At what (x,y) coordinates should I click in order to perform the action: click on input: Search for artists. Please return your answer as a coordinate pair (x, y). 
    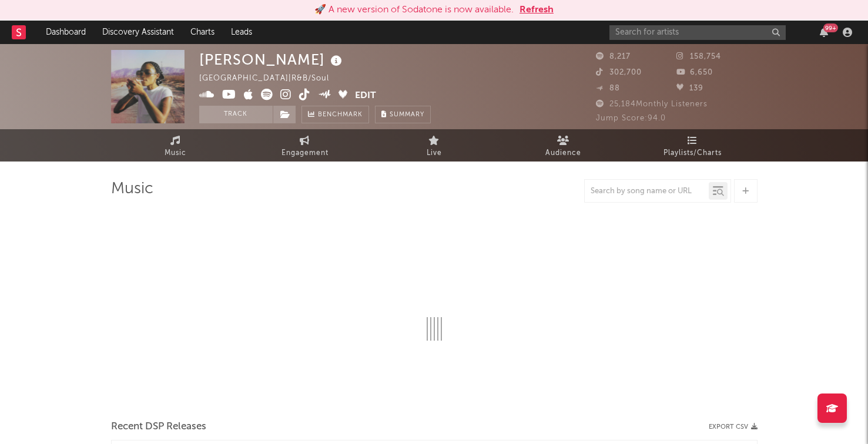
    Looking at the image, I should click on (698, 32).